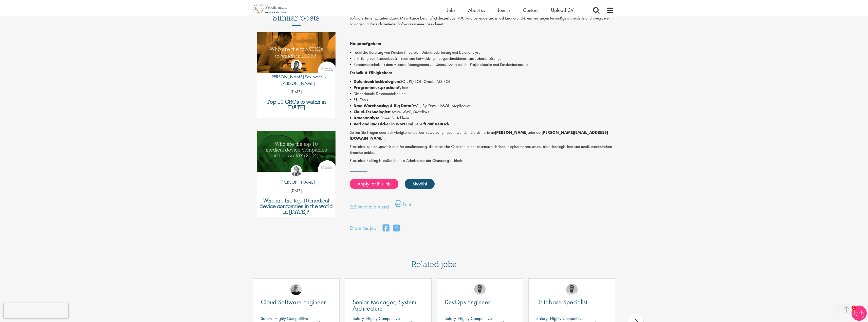 The image size is (868, 322). Describe the element at coordinates (377, 82) in the screenshot. I see `strong: Datenbanktechbologien:` at that location.